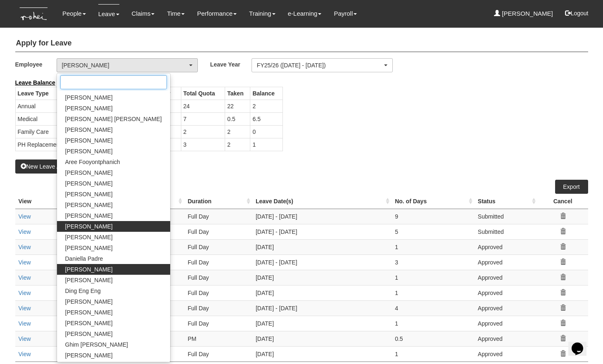 Image resolution: width=603 pixels, height=364 pixels. I want to click on th: Taken, so click(237, 93).